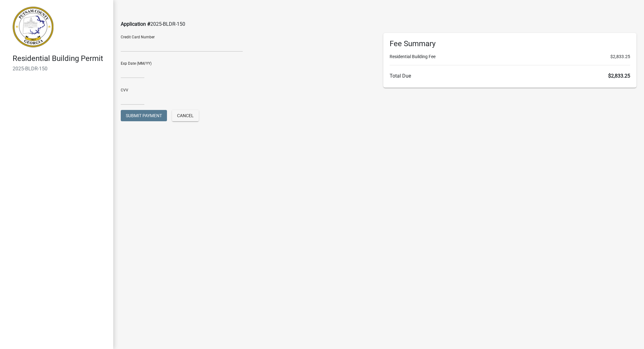 The width and height of the screenshot is (644, 349). I want to click on h6: Total Due, so click(510, 76).